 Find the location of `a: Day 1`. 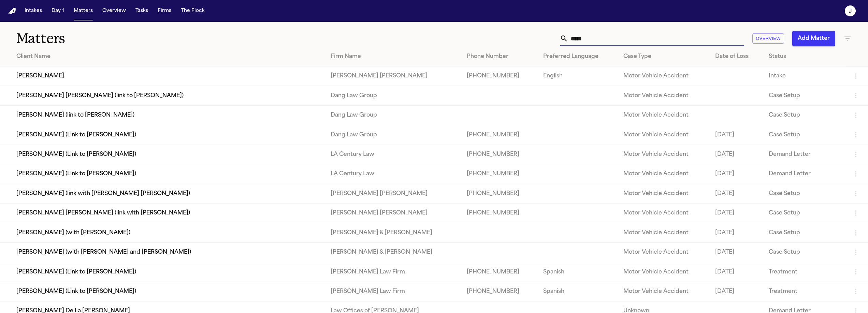

a: Day 1 is located at coordinates (57, 11).